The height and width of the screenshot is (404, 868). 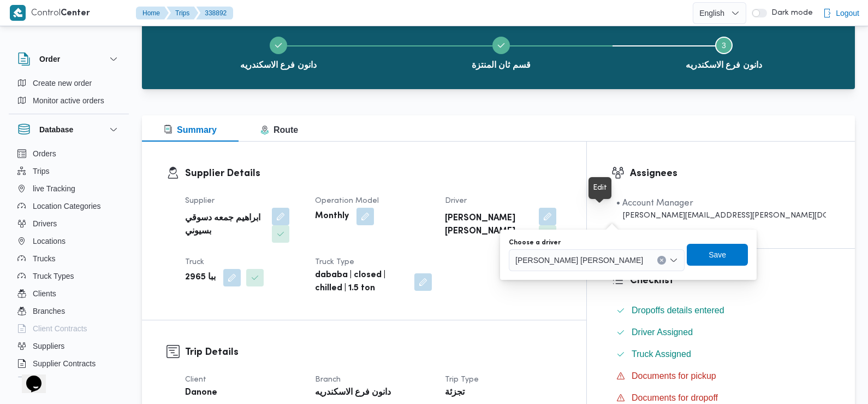 I want to click on button: Clear input, so click(x=663, y=260).